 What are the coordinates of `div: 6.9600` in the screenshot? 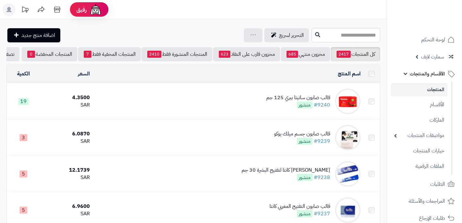 It's located at (66, 206).